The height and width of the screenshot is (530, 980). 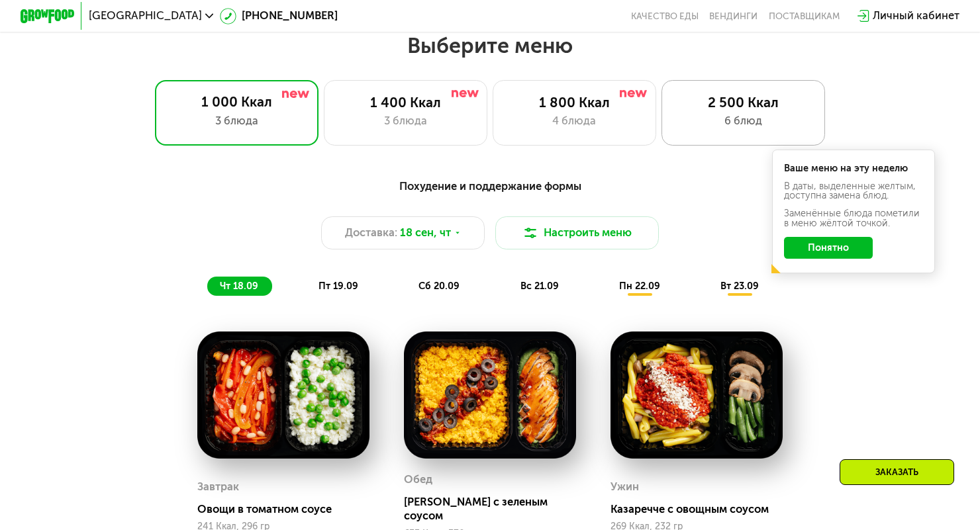 What do you see at coordinates (744, 121) in the screenshot?
I see `div: 6 блюд` at bounding box center [744, 121].